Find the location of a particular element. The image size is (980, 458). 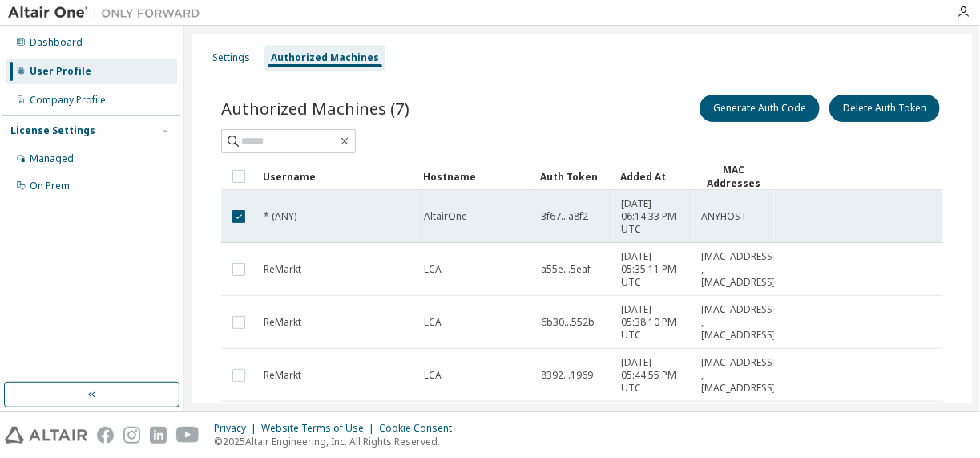

div: Added At is located at coordinates (653, 176).